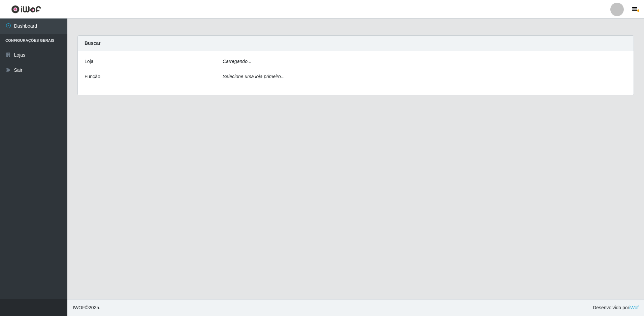 The width and height of the screenshot is (644, 316). What do you see at coordinates (26, 9) in the screenshot?
I see `img: CoreUI Logo` at bounding box center [26, 9].